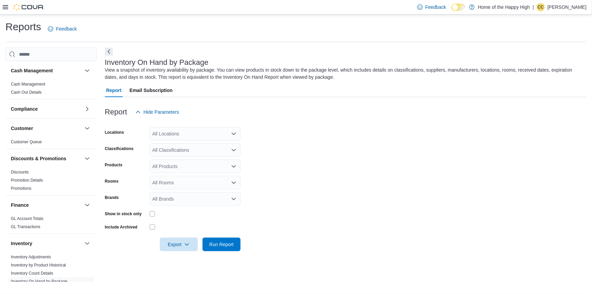 The width and height of the screenshot is (592, 294). Describe the element at coordinates (26, 92) in the screenshot. I see `span: Cash Out Details` at that location.